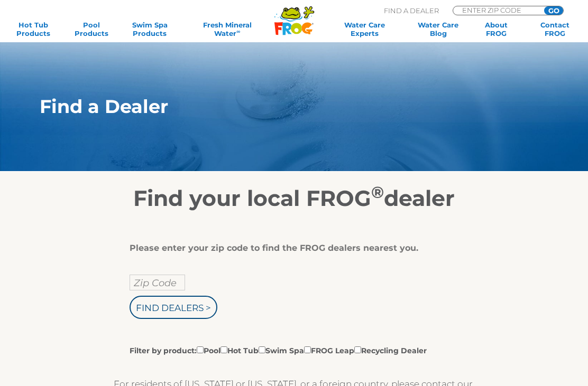 This screenshot has width=588, height=386. Describe the element at coordinates (364, 29) in the screenshot. I see `a: Water CareExperts` at that location.